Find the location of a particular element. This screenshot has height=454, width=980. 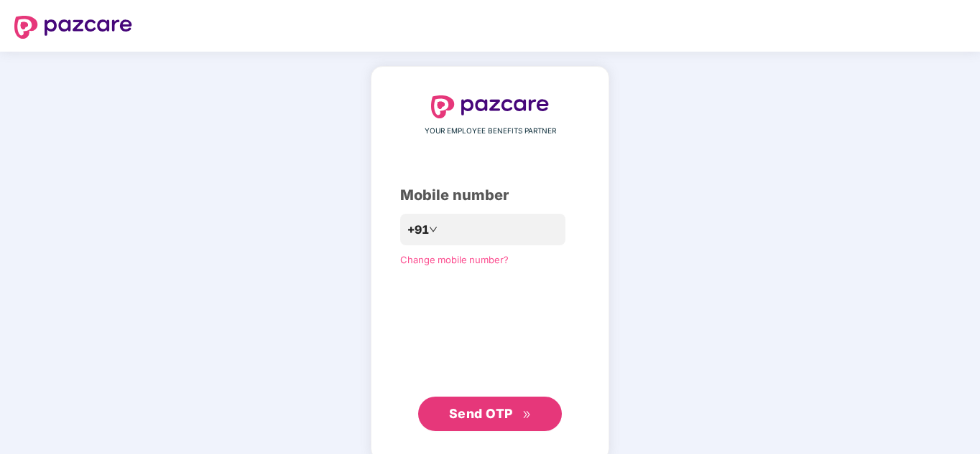

span: Change mobile number? is located at coordinates (454, 260).